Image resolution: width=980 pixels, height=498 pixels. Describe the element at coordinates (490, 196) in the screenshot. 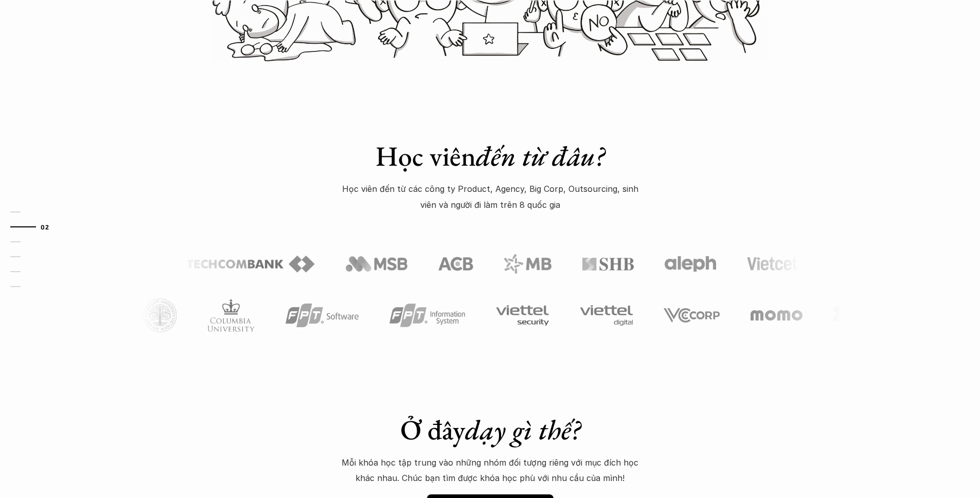

I see `p: Học viên đến từ các công ty Product, Agency, Big Corp, Outsourcing, sinh viên và người đi làm trê...` at that location.